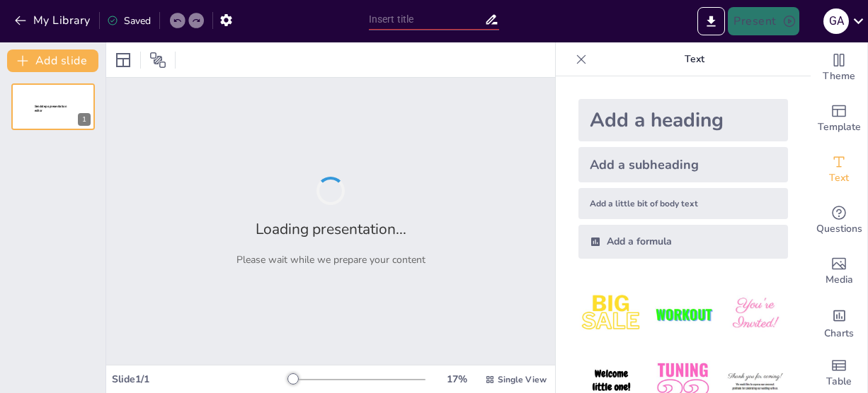 The width and height of the screenshot is (868, 393). What do you see at coordinates (426, 19) in the screenshot?
I see `input: Insert title` at bounding box center [426, 19].